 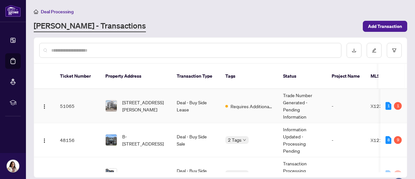 I want to click on td: Deal - Buy Side Sale, so click(x=196, y=140).